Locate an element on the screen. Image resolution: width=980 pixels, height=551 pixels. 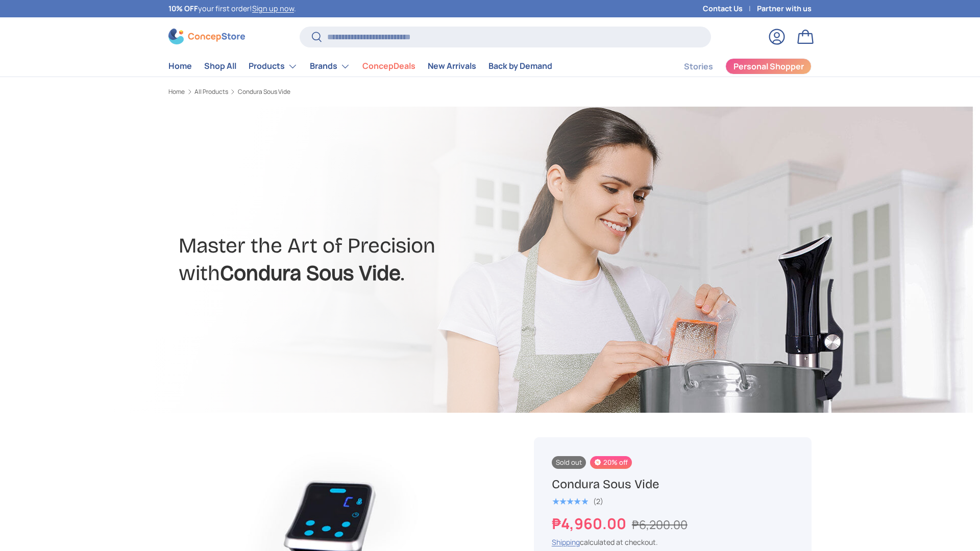
div: calculated at checkout. is located at coordinates (673, 543).